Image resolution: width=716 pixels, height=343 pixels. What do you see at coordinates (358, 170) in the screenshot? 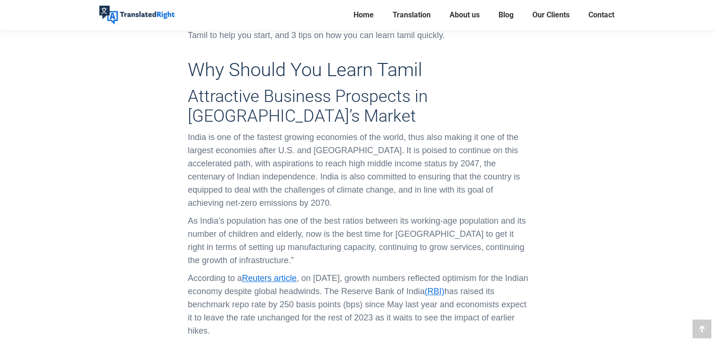
I see `p: India is one of the fastest growing economies of the world, thus also making it one of the larges...` at bounding box center [358, 170].